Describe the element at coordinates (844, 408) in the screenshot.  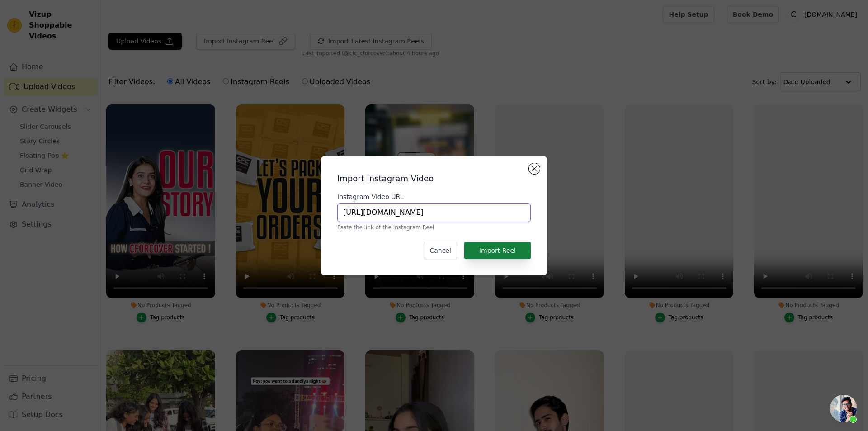
I see `div: Open chat` at that location.